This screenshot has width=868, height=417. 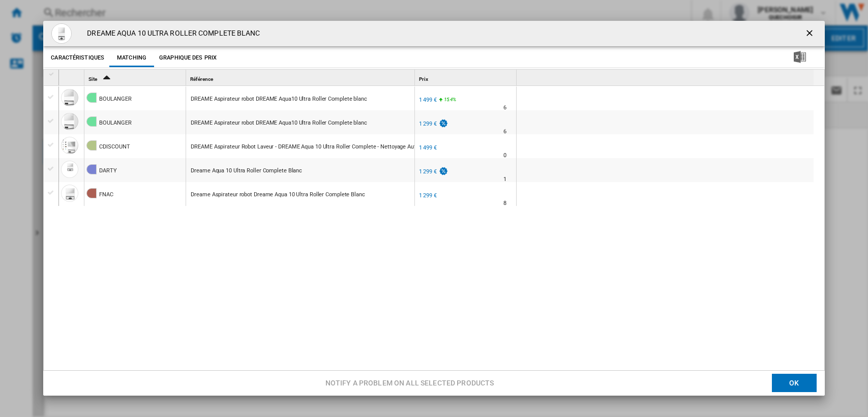 I want to click on button: OK, so click(x=795, y=384).